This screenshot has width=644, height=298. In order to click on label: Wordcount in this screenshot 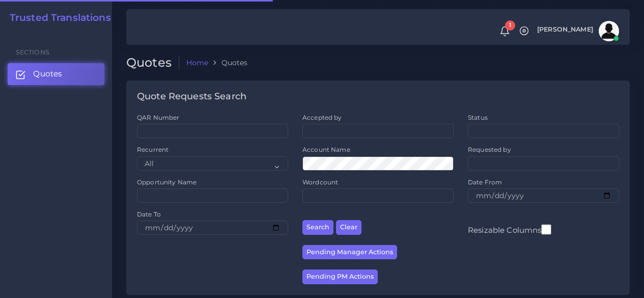, I will do `click(320, 182)`.